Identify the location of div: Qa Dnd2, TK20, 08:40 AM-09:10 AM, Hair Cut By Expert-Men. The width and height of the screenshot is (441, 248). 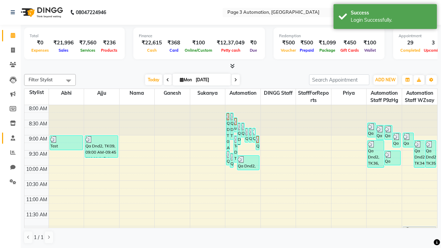
(380, 132).